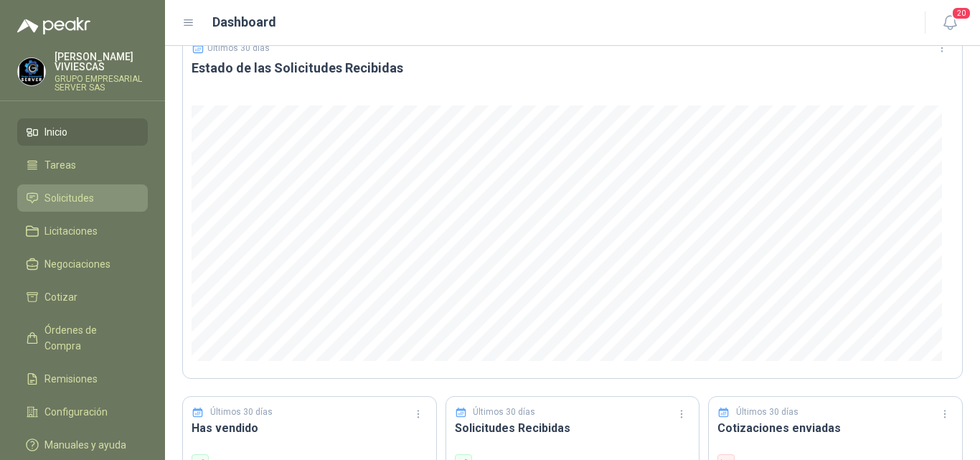 The image size is (980, 460). What do you see at coordinates (83, 132) in the screenshot?
I see `a: Inicio` at bounding box center [83, 132].